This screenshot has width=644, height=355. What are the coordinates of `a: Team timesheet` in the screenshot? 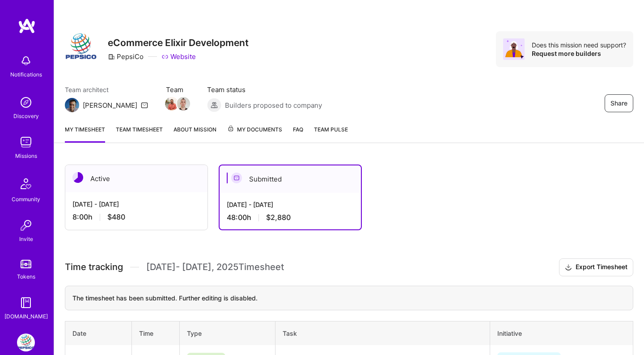 It's located at (139, 134).